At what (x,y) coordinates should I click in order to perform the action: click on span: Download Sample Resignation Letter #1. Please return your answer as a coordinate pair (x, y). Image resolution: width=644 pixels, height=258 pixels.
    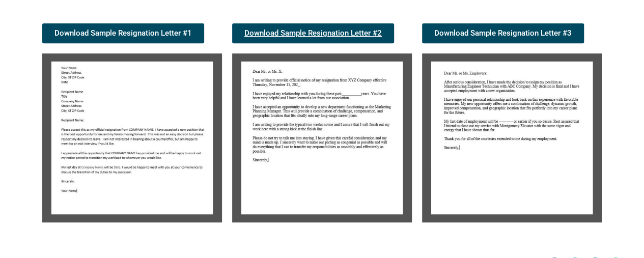
    Looking at the image, I should click on (123, 33).